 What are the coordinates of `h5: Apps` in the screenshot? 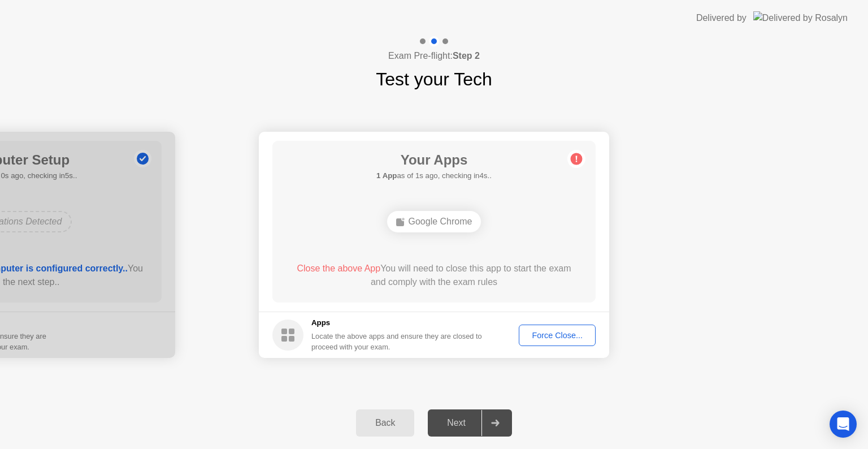 It's located at (397, 323).